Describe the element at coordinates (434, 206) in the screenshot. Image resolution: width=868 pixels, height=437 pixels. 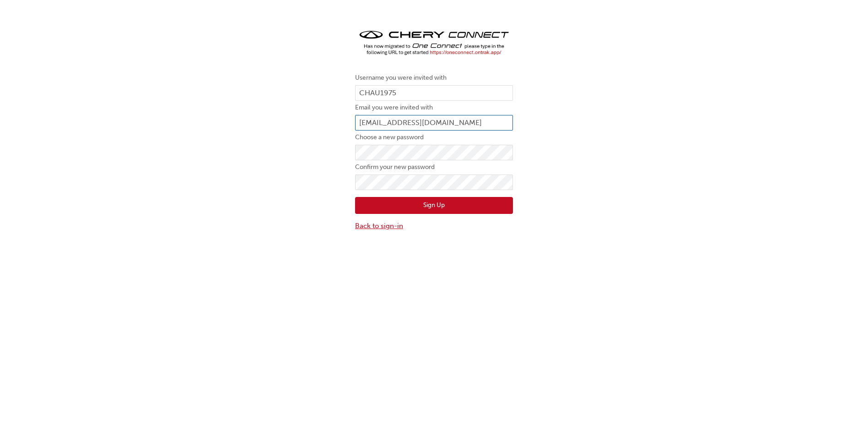
I see `button: Sign Up` at that location.